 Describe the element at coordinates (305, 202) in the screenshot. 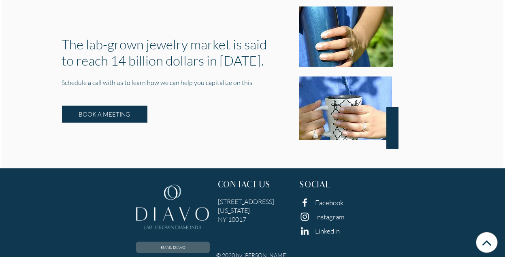

I see `img: facebook` at that location.